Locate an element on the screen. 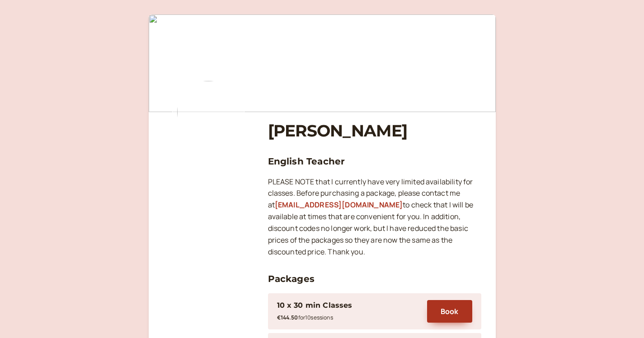 The image size is (644, 338). h3: Packages is located at coordinates (375, 280).